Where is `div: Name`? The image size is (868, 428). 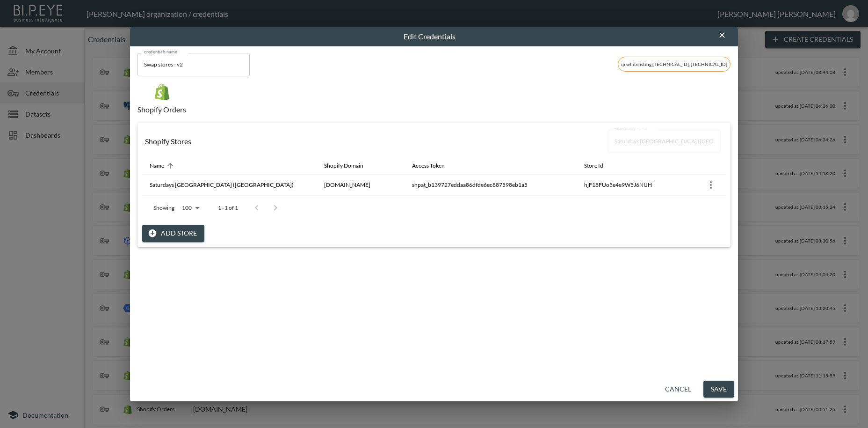 div: Name is located at coordinates (157, 166).